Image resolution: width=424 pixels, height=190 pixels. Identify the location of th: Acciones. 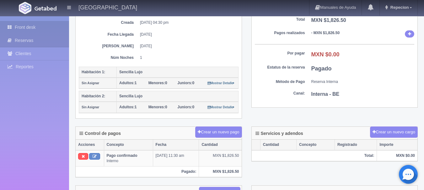
(90, 145).